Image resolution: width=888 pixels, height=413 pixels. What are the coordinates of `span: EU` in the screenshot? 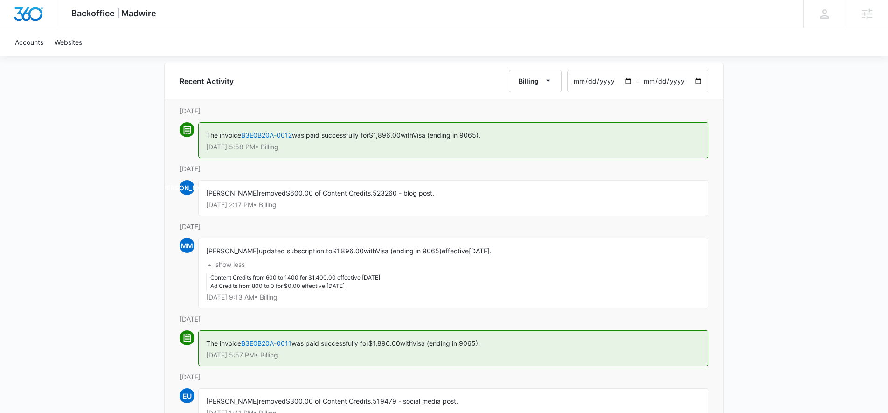 It's located at (187, 395).